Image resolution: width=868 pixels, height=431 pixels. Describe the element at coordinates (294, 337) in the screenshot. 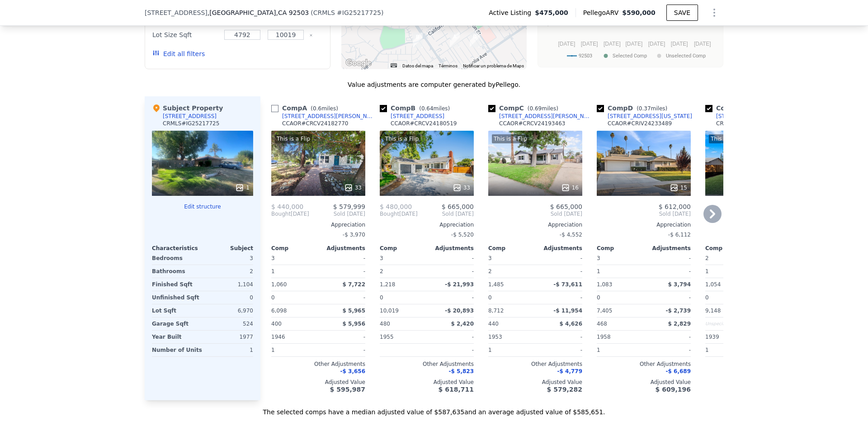

I see `div: 1946` at that location.